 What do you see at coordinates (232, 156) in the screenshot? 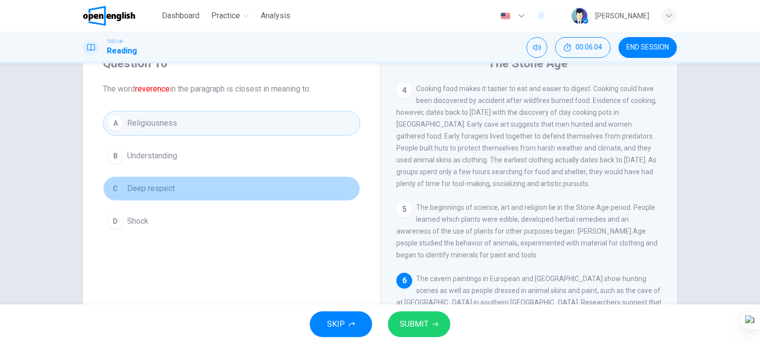
I see `button: BUnderstanding` at bounding box center [232, 156].